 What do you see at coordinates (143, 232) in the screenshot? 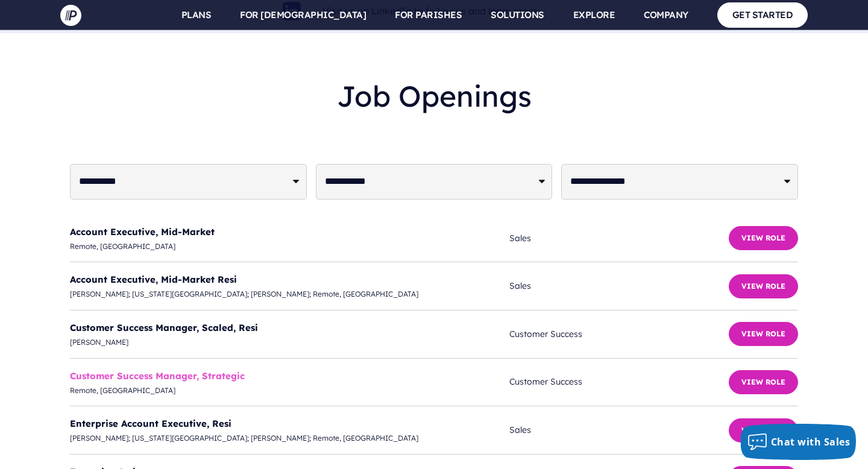
I see `a: Account Executive, Mid-Market` at bounding box center [143, 232].